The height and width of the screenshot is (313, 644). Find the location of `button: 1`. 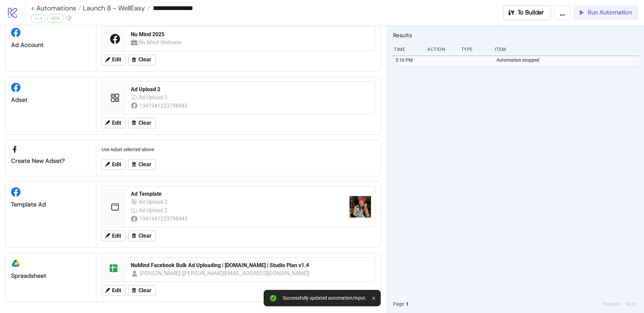

button: 1 is located at coordinates (407, 304).